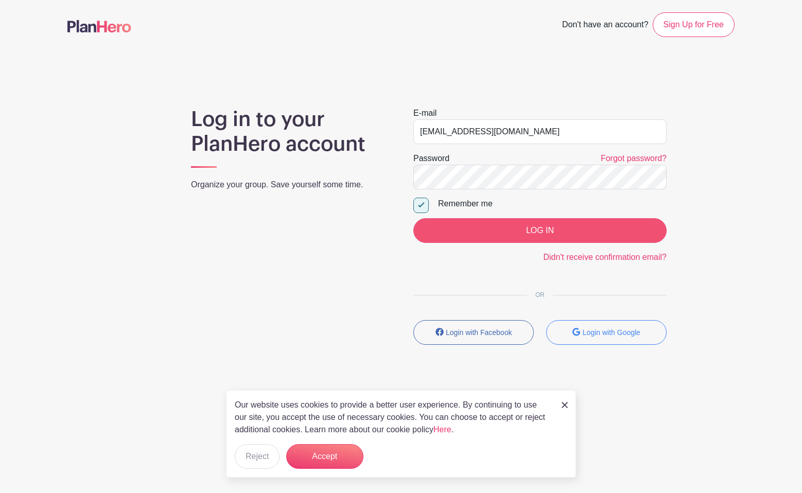 This screenshot has width=802, height=493. Describe the element at coordinates (540, 231) in the screenshot. I see `input: LOG IN` at that location.